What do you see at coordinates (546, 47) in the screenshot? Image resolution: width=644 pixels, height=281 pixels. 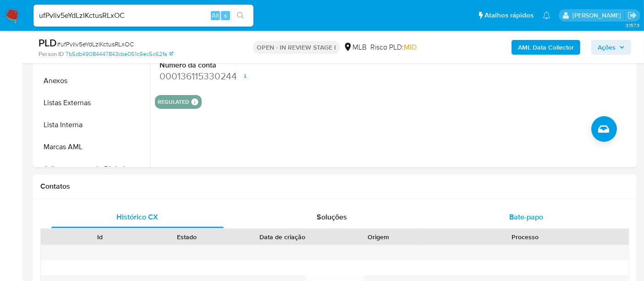 I see `button: AML Data Collector` at bounding box center [546, 47].